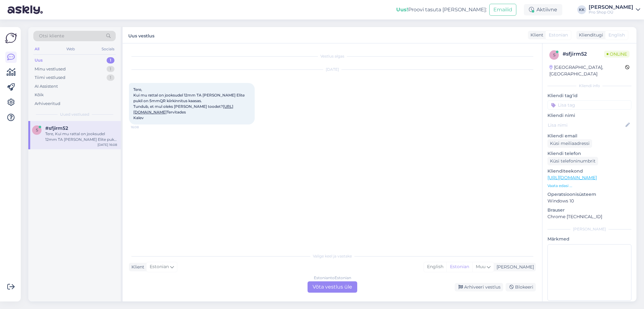 The height and width of the screenshot is (309, 644). What do you see at coordinates (74, 114) in the screenshot?
I see `span: Uued vestlused` at bounding box center [74, 114].